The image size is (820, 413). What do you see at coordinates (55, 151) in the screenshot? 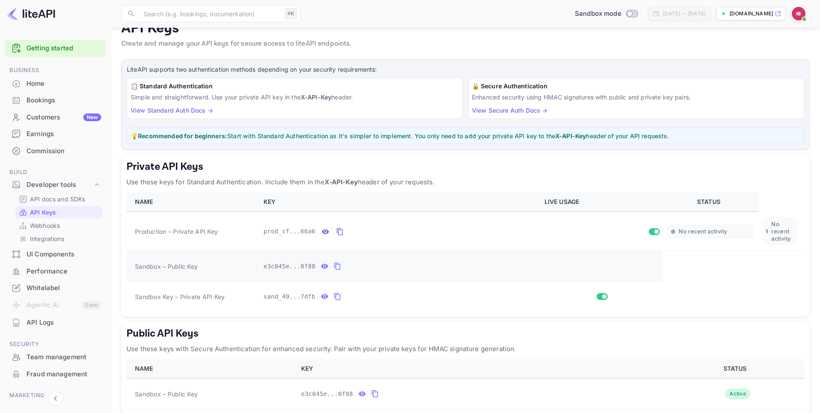
I see `a: Commission` at bounding box center [55, 151].